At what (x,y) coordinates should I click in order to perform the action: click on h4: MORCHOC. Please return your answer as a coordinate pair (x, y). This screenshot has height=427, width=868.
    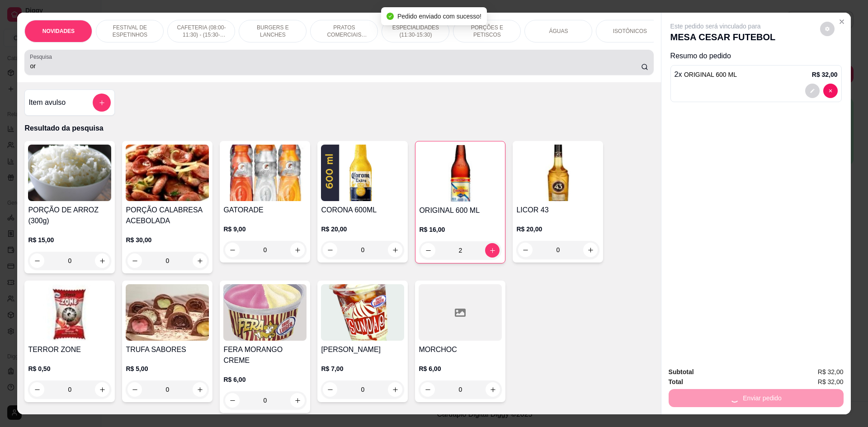
    Looking at the image, I should click on (460, 350).